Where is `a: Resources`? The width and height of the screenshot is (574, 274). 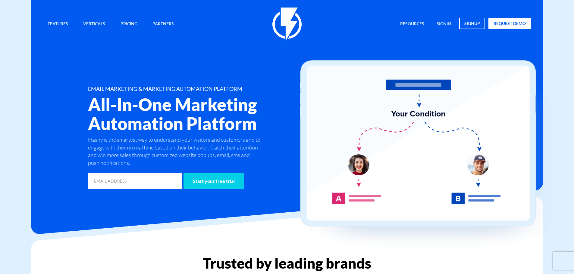 a: Resources is located at coordinates (412, 24).